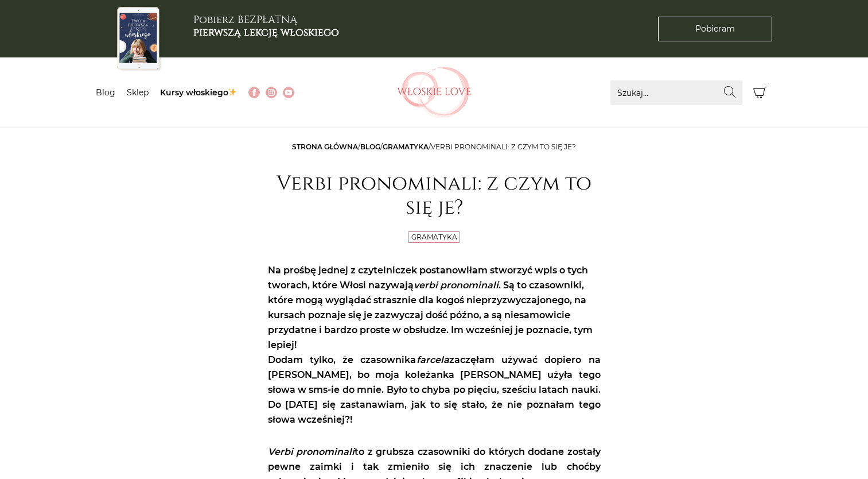 This screenshot has width=868, height=479. I want to click on strong: Na prośbę jednej z czytelniczek postanowiłam stworzyć wpis o tych tworach, które Włosi nazywają ...., so click(430, 307).